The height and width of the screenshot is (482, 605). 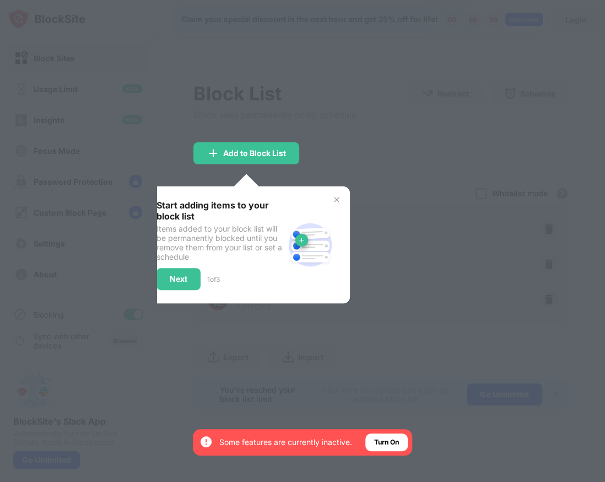 I want to click on img: x-button.svg, so click(x=337, y=200).